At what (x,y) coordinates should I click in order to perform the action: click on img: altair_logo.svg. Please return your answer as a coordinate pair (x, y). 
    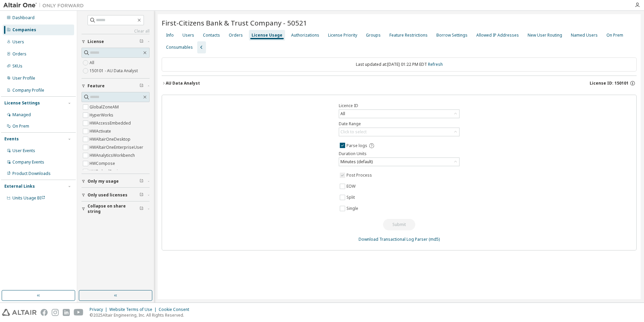
    Looking at the image, I should click on (19, 312).